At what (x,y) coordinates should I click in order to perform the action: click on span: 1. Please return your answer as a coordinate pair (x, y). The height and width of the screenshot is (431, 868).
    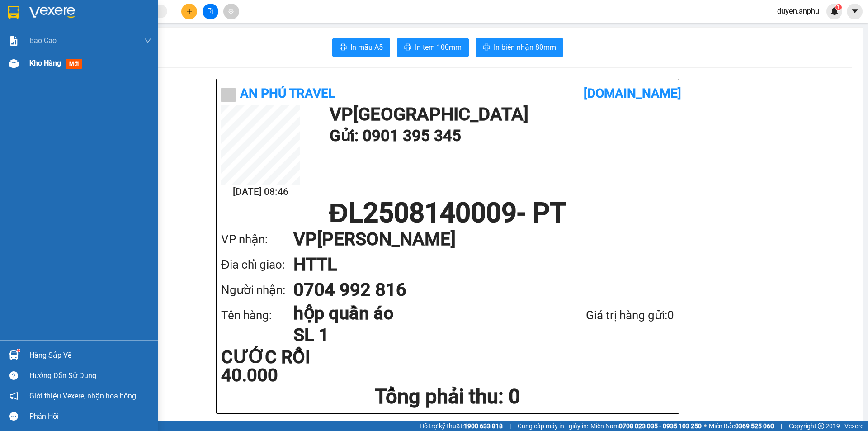
    Looking at the image, I should click on (838, 7).